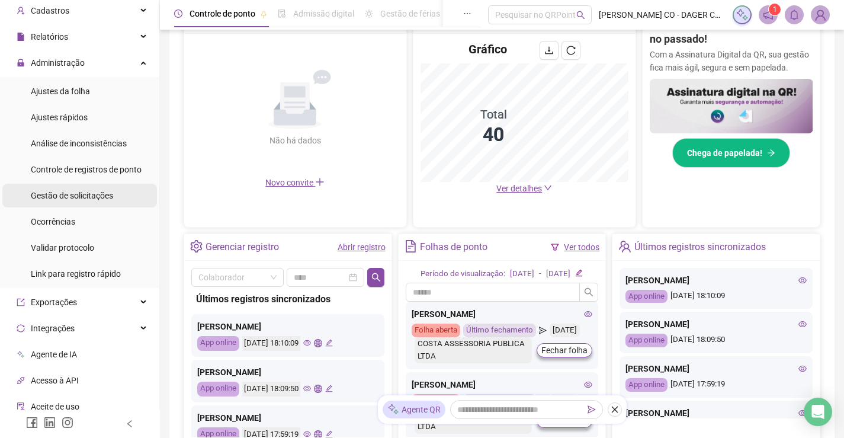 This screenshot has height=438, width=844. Describe the element at coordinates (295, 182) in the screenshot. I see `span: Novo convite` at that location.